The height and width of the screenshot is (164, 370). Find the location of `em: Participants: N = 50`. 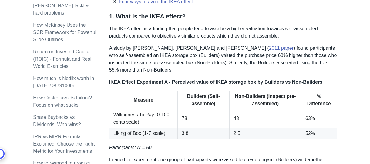

em: Participants: N = 50 is located at coordinates (130, 147).